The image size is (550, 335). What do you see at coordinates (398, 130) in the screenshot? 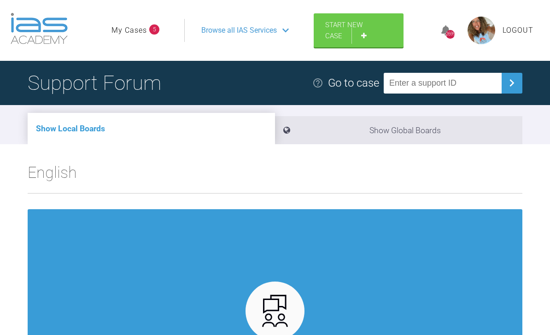
I see `li: Show Global Boards` at bounding box center [398, 130].